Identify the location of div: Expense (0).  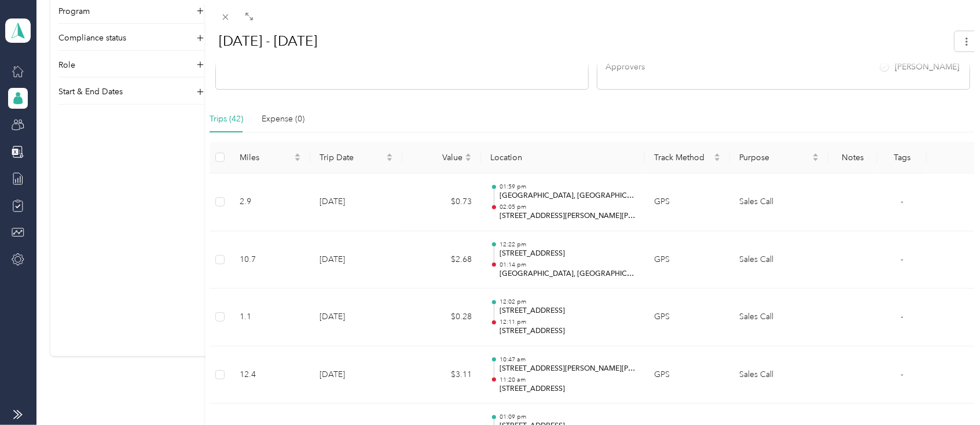
(283, 119).